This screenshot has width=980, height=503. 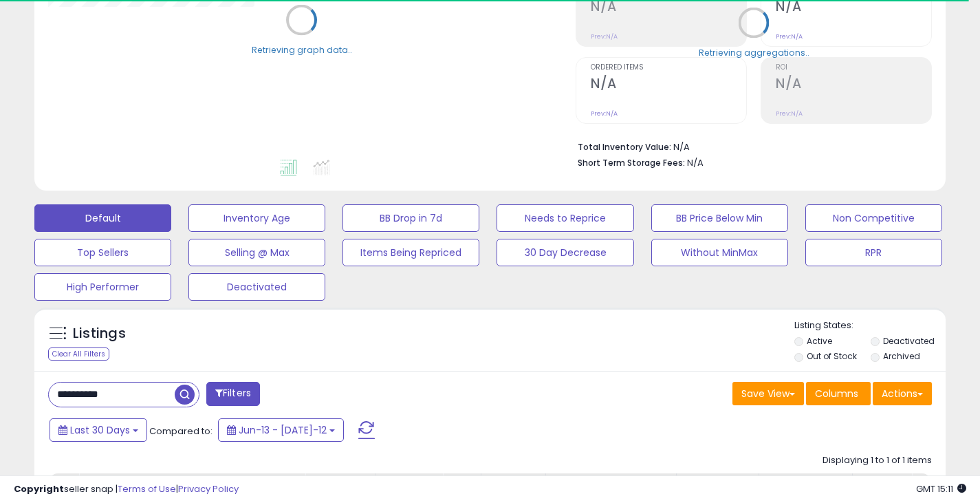 I want to click on button: Without MinMax, so click(x=720, y=253).